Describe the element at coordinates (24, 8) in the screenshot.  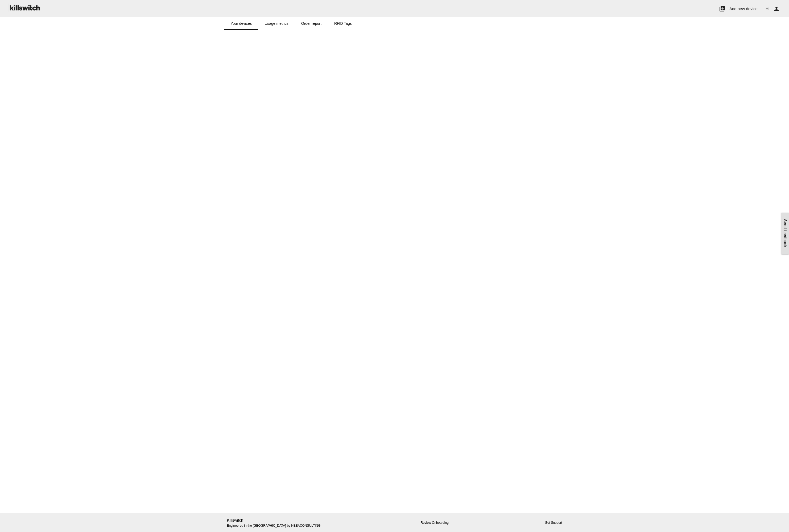
I see `img: ks-logo-black-160-b.png` at that location.